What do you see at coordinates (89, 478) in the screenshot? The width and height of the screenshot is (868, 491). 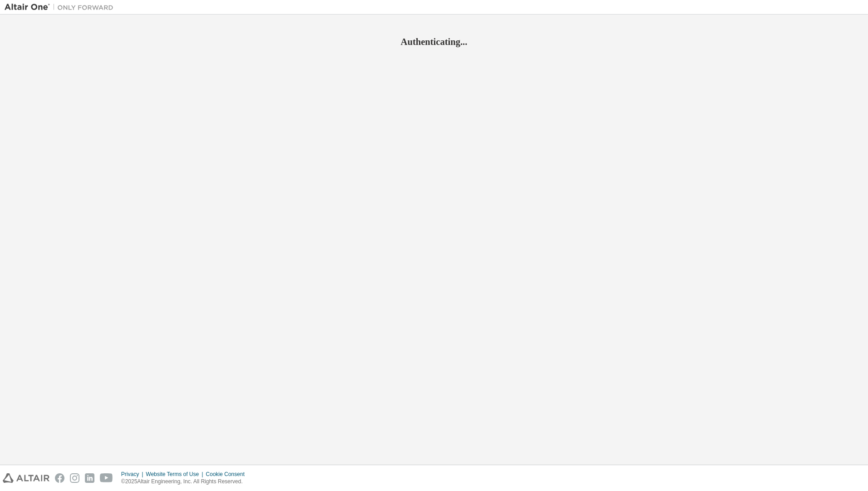 I see `img: linkedin.svg` at bounding box center [89, 478].